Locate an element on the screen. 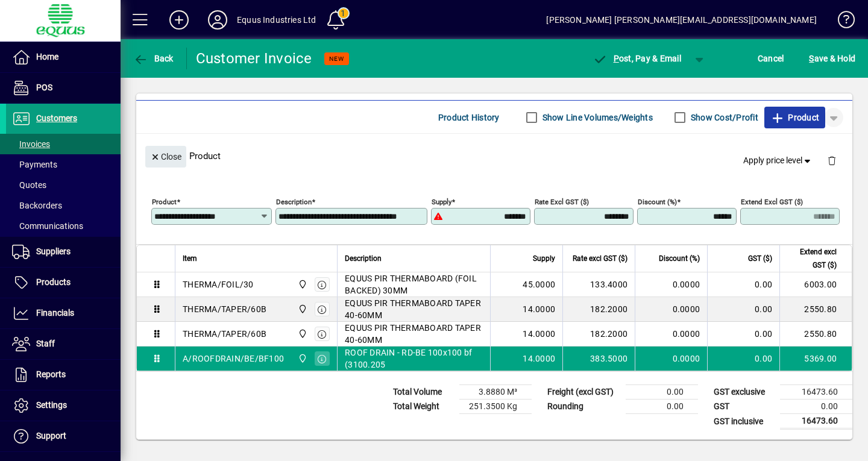 The image size is (868, 461). span: Backorders is located at coordinates (37, 205).